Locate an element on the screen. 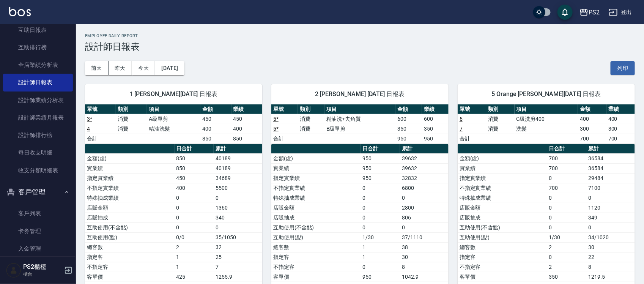 This screenshot has height=284, width=644. th: 單號 is located at coordinates (472, 109).